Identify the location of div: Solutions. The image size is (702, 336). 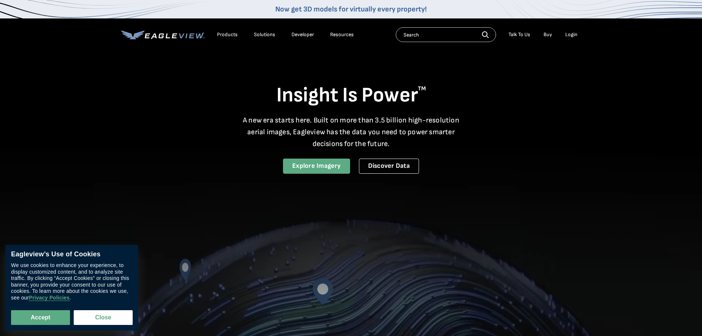
(265, 35).